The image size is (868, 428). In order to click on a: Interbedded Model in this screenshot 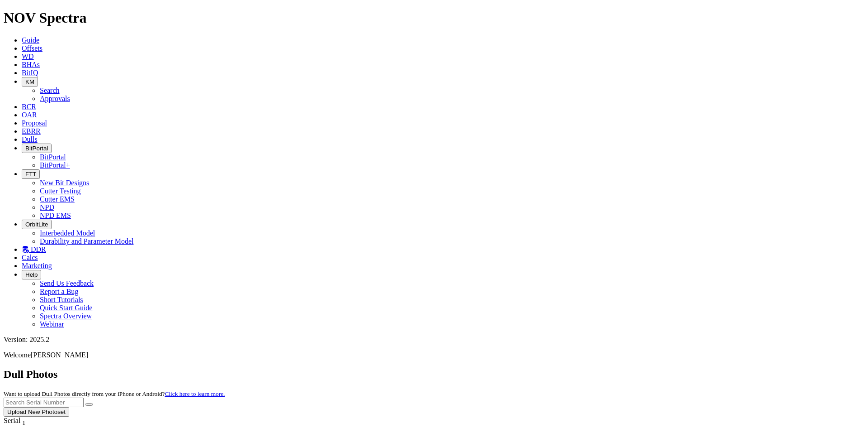, I will do `click(68, 233)`.